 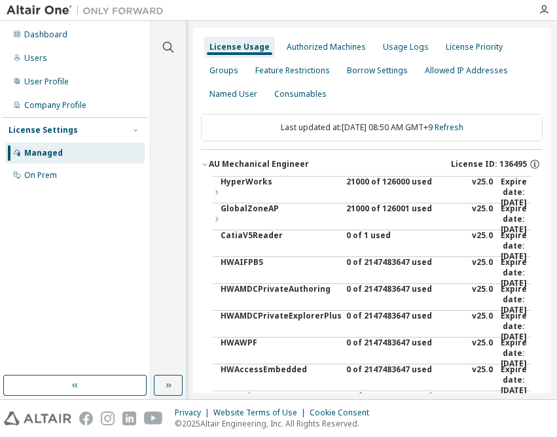 What do you see at coordinates (279, 300) in the screenshot?
I see `div: HWAMDCPrivateAuthoring` at bounding box center [279, 300].